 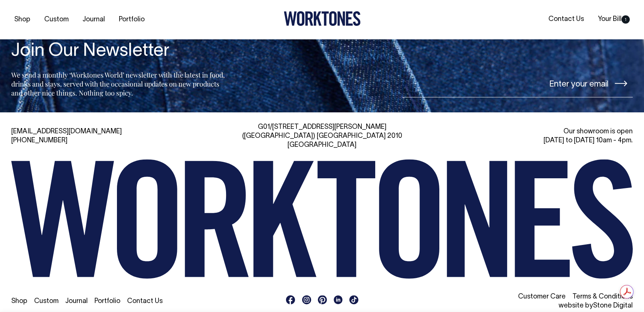 What do you see at coordinates (542, 296) in the screenshot?
I see `a: Customer Care` at bounding box center [542, 296].